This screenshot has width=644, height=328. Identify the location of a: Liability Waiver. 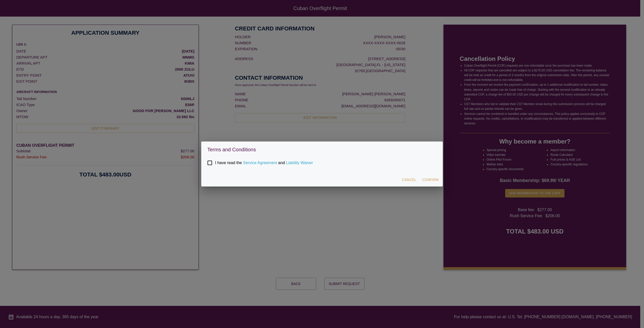
(299, 163).